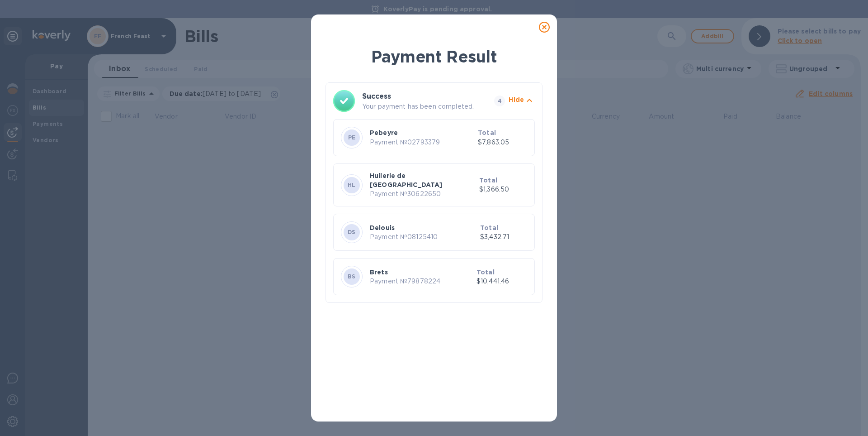  I want to click on b: DS, so click(352, 232).